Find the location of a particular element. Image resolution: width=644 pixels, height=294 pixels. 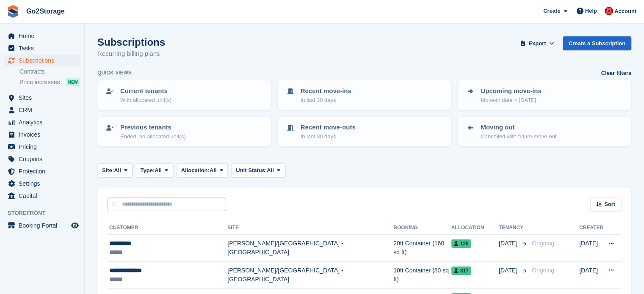

th: Site is located at coordinates (310, 228).